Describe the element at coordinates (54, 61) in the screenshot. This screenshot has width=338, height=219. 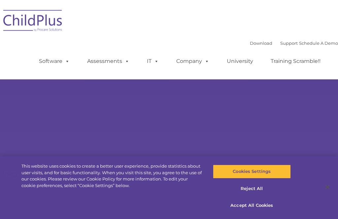
I see `a: Software` at that location.